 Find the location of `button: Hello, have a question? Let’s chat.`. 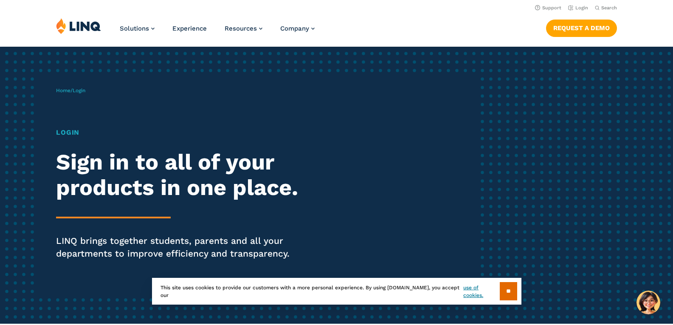

button: Hello, have a question? Let’s chat. is located at coordinates (648, 302).